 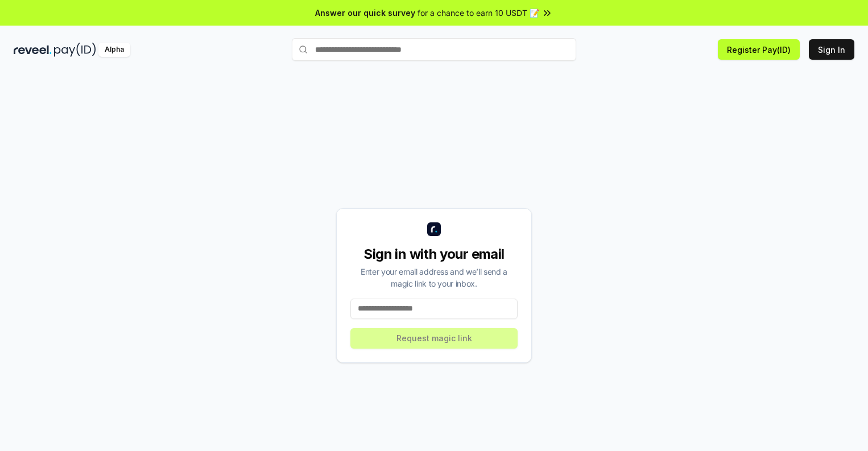 What do you see at coordinates (434, 278) in the screenshot?
I see `div: Enter your email address and we’ll send a magic link to your inbox.` at bounding box center [434, 278].